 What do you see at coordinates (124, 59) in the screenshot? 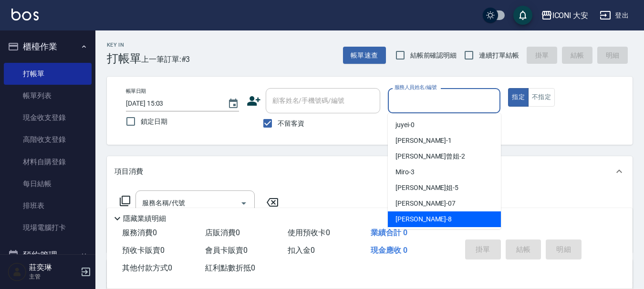
I see `h3: 打帳單` at bounding box center [124, 59].